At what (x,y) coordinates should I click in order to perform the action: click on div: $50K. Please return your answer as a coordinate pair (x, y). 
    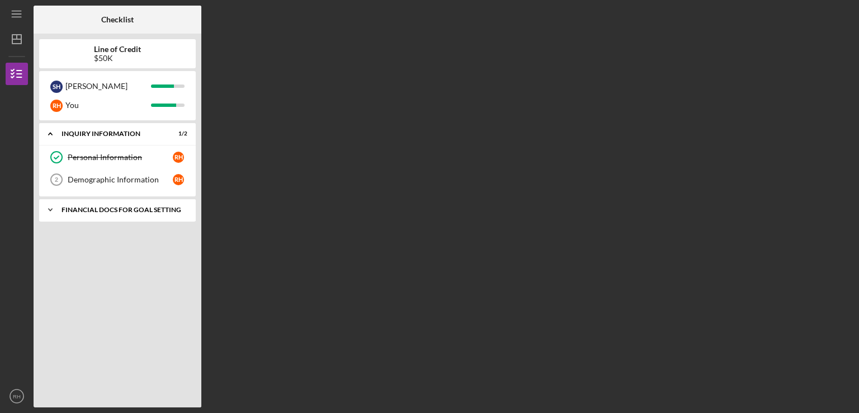
    Looking at the image, I should click on (117, 58).